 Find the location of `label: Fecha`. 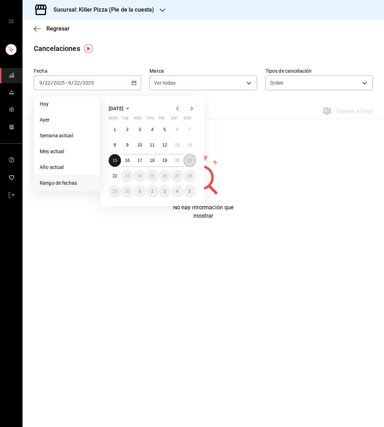

label: Fecha is located at coordinates (87, 71).